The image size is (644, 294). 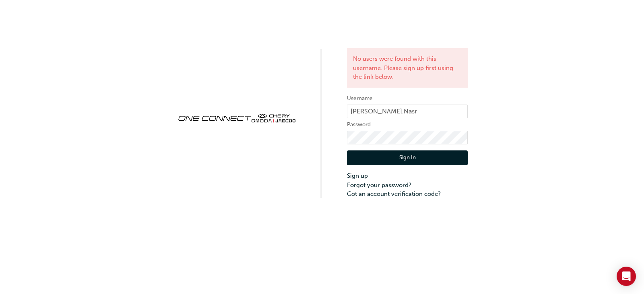 I want to click on input: Username, so click(x=408, y=111).